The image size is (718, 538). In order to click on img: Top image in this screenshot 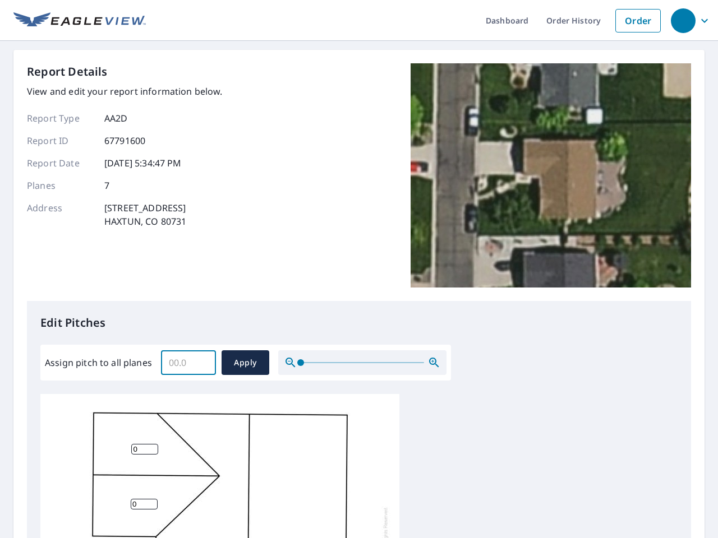, I will do `click(551, 176)`.